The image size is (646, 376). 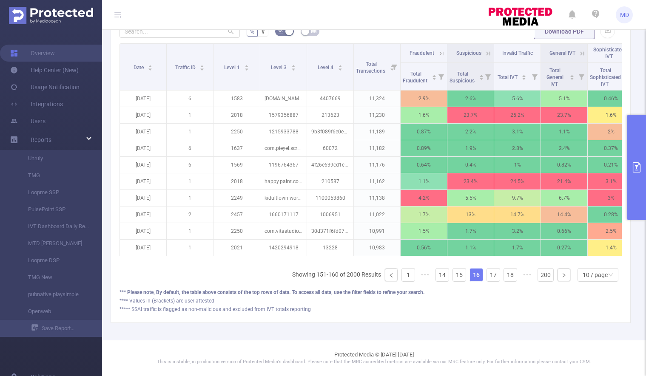 I want to click on span: MD, so click(x=624, y=15).